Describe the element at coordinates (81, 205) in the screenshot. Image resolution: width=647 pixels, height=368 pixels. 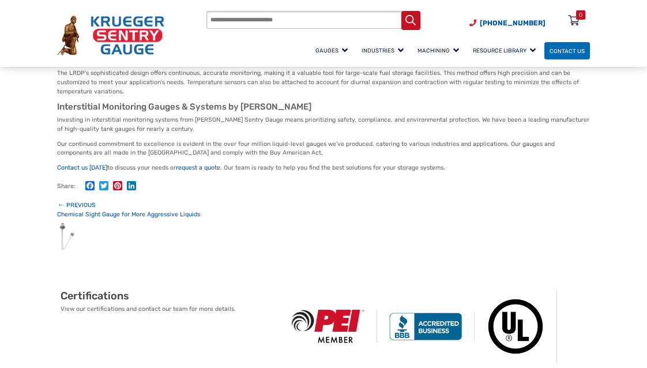
I see `span: PREVIOUS` at that location.